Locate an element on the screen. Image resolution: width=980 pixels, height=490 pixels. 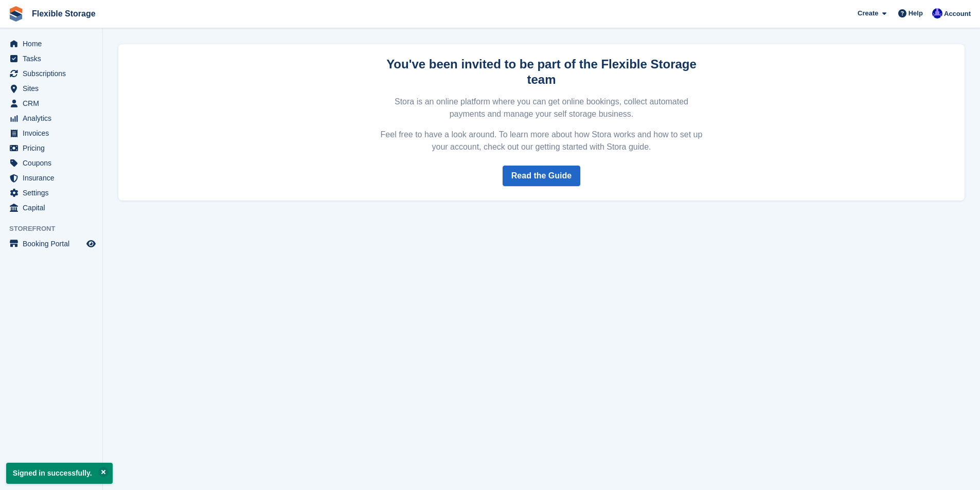
span: Settings is located at coordinates (54, 193).